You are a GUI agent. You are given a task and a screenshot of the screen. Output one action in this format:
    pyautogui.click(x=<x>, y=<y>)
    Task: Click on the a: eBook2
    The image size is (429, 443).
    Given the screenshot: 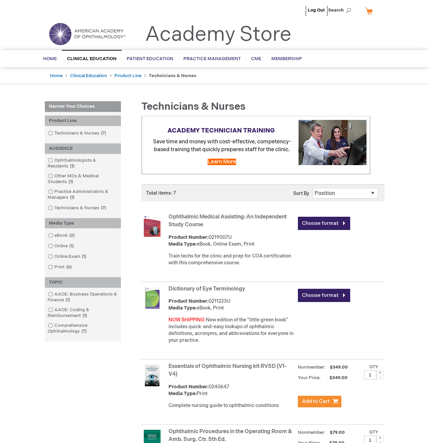 What is the action you would take?
    pyautogui.click(x=62, y=235)
    